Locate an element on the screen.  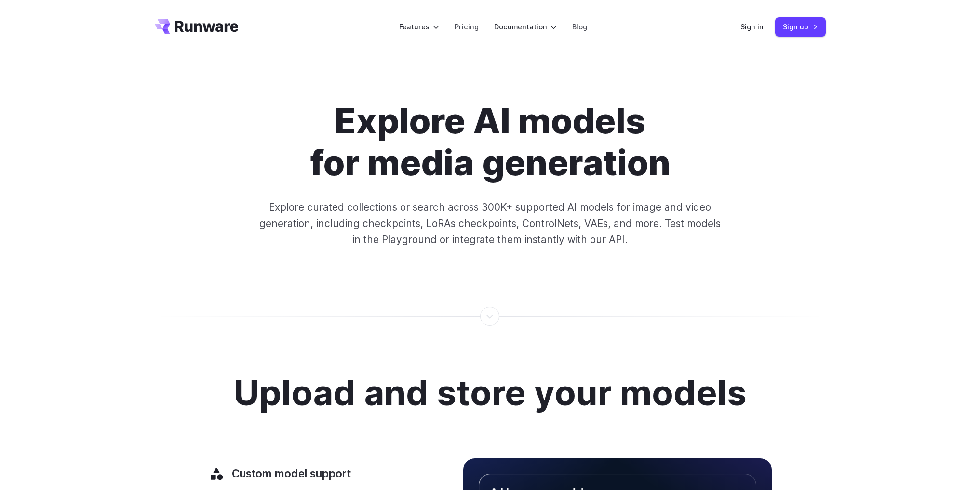
a: Blog is located at coordinates (579, 26).